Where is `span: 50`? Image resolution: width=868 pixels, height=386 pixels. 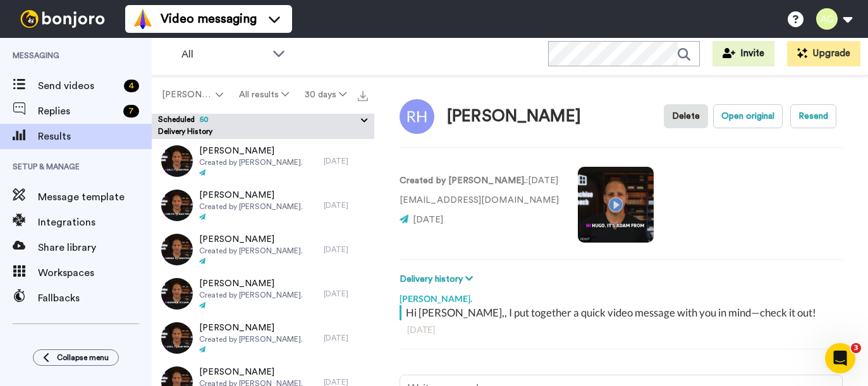 span: 50 is located at coordinates (201, 119).